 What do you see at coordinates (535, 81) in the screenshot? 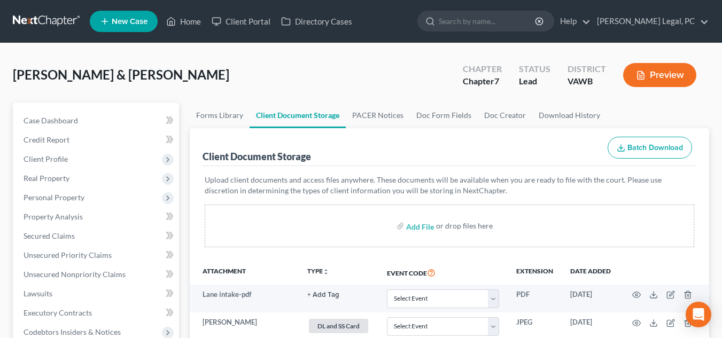
I see `div: Lead` at bounding box center [535, 81].